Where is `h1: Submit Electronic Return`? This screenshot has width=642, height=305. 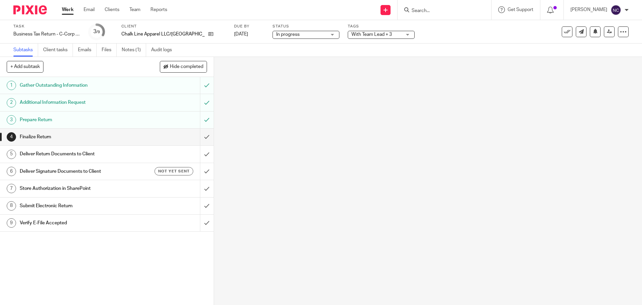 h1: Submit Electronic Return is located at coordinates (78, 206).